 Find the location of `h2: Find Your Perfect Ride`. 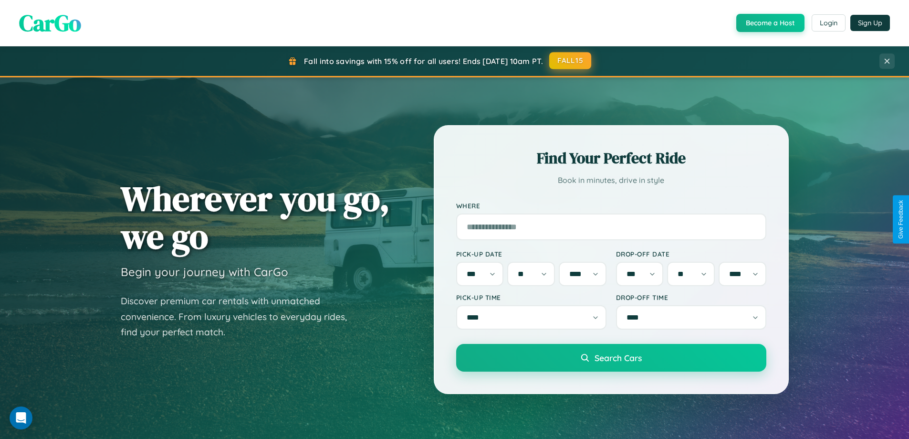

h2: Find Your Perfect Ride is located at coordinates (611, 158).